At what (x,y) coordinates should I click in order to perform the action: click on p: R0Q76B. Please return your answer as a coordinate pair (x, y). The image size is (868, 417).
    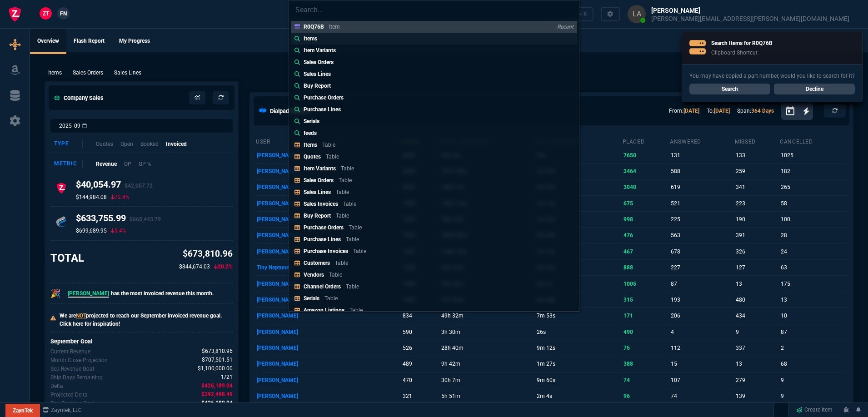
    Looking at the image, I should click on (313, 27).